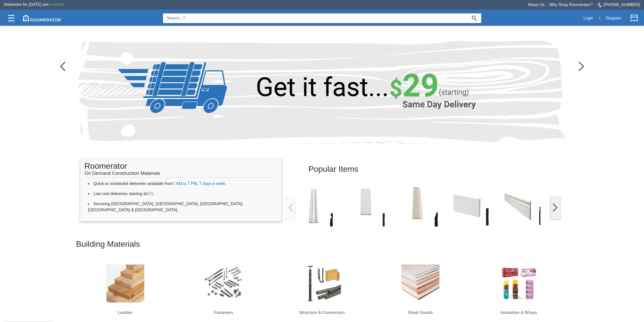  Describe the element at coordinates (122, 172) in the screenshot. I see `span: On Demand Construction Materials` at that location.